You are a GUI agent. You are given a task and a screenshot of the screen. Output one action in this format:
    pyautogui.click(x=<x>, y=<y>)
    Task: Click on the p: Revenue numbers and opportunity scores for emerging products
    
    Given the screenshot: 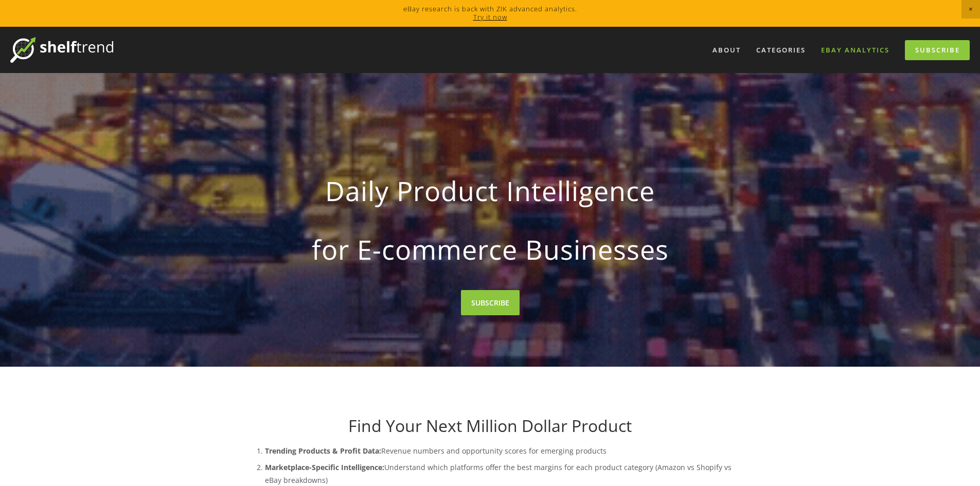 What is the action you would take?
    pyautogui.click(x=501, y=451)
    